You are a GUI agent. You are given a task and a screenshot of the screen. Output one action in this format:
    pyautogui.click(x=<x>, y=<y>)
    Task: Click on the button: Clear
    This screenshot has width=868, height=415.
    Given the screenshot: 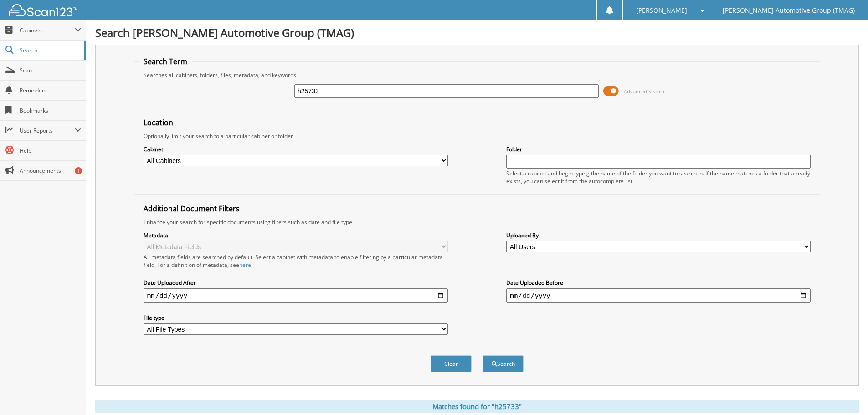 What is the action you would take?
    pyautogui.click(x=451, y=363)
    